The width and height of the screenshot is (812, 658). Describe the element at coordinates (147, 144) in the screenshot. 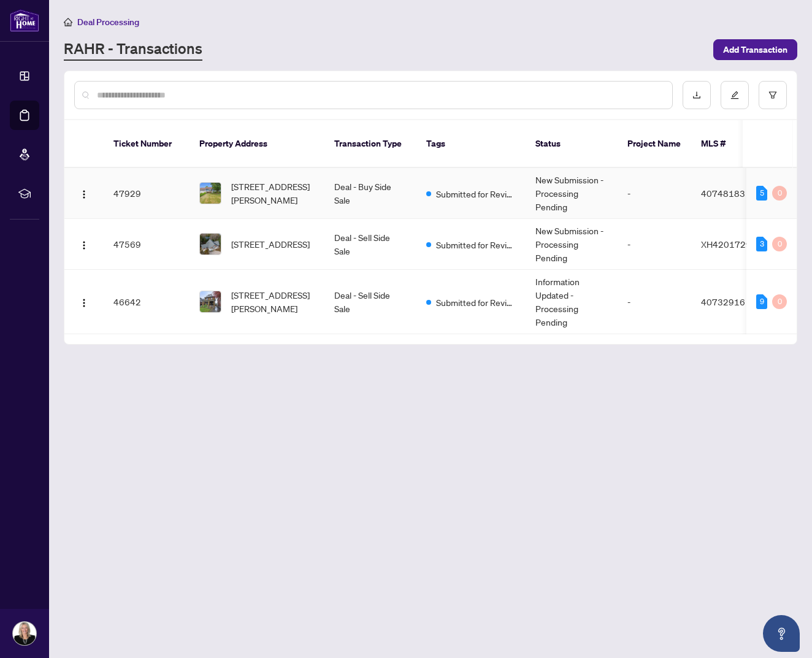

I see `th: Ticket Number` at that location.